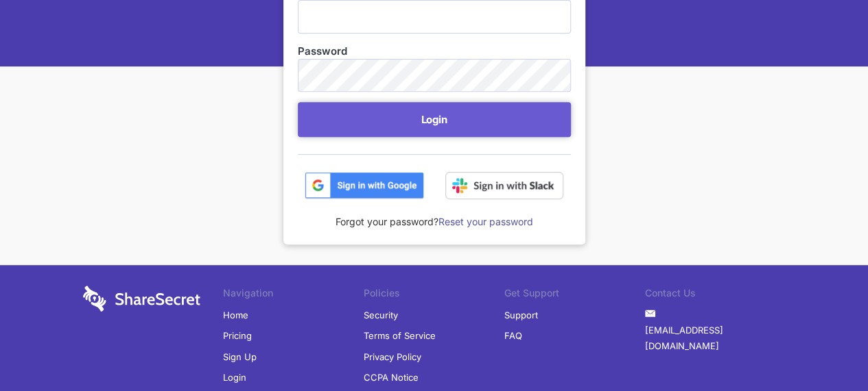 The image size is (868, 391). Describe the element at coordinates (240, 357) in the screenshot. I see `a: Sign Up` at that location.